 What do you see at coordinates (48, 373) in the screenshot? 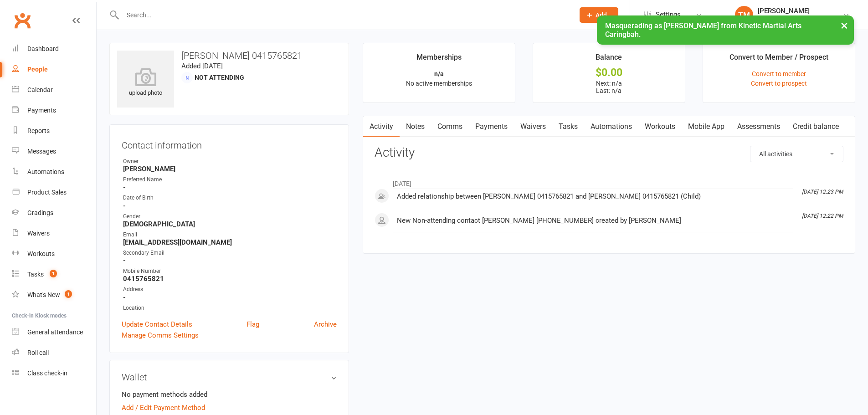
I see `div: Class check-in` at bounding box center [48, 373].